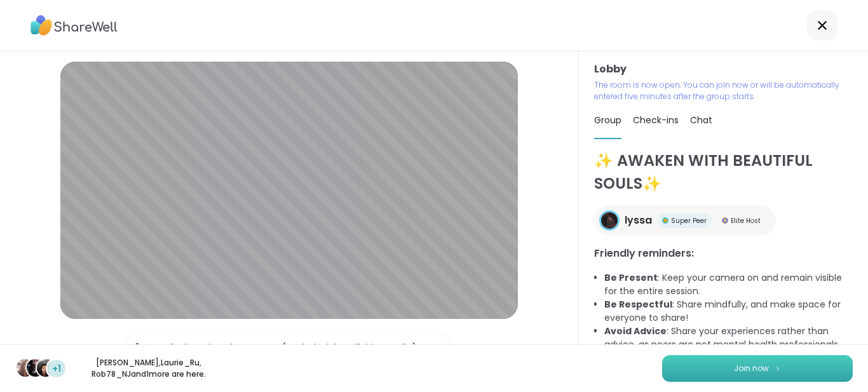 Image resolution: width=868 pixels, height=392 pixels. Describe the element at coordinates (746, 220) in the screenshot. I see `span: Elite Host` at that location.